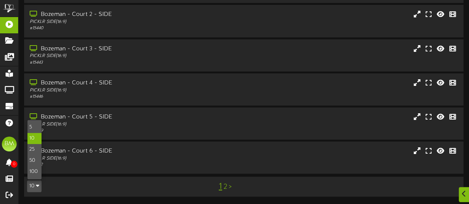 The width and height of the screenshot is (469, 204). What do you see at coordinates (116, 117) in the screenshot?
I see `div: Bozeman - Court 5 - SIDE` at bounding box center [116, 117].